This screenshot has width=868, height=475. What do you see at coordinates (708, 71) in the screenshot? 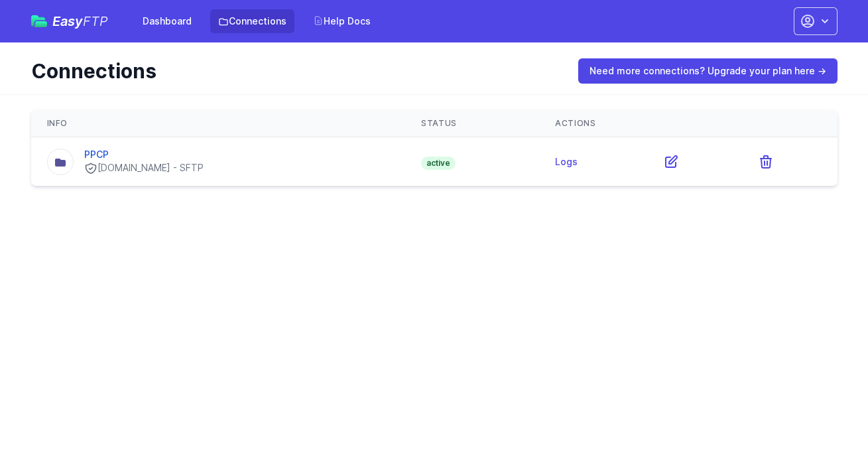
I see `a: Need more connections? Upgrade your plan here →` at bounding box center [708, 71].